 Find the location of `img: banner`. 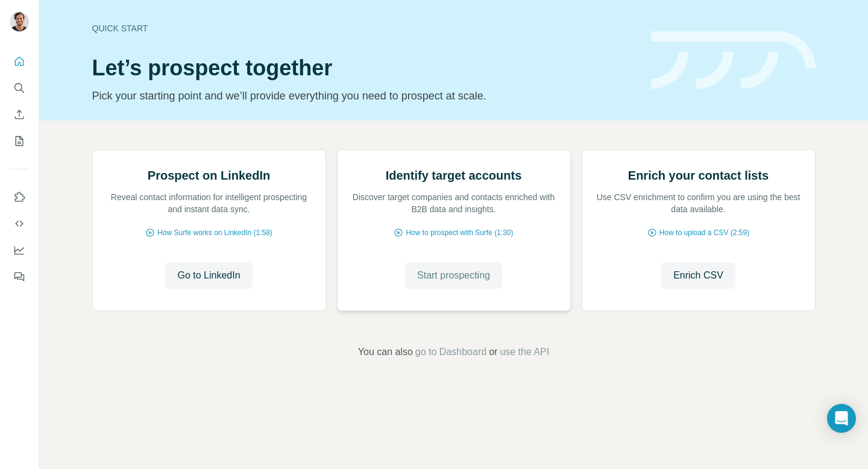

img: banner is located at coordinates (733, 60).